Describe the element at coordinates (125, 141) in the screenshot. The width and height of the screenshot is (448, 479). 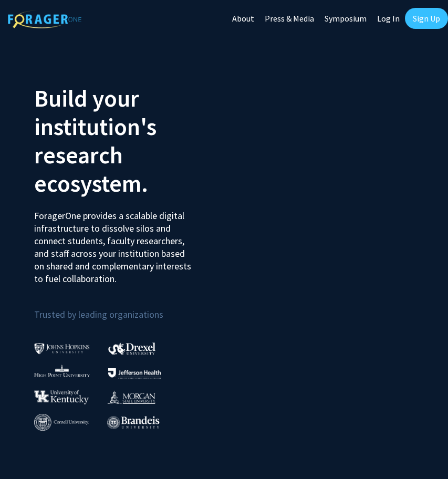
I see `h2: Build your institution's research ecosystem.` at that location.